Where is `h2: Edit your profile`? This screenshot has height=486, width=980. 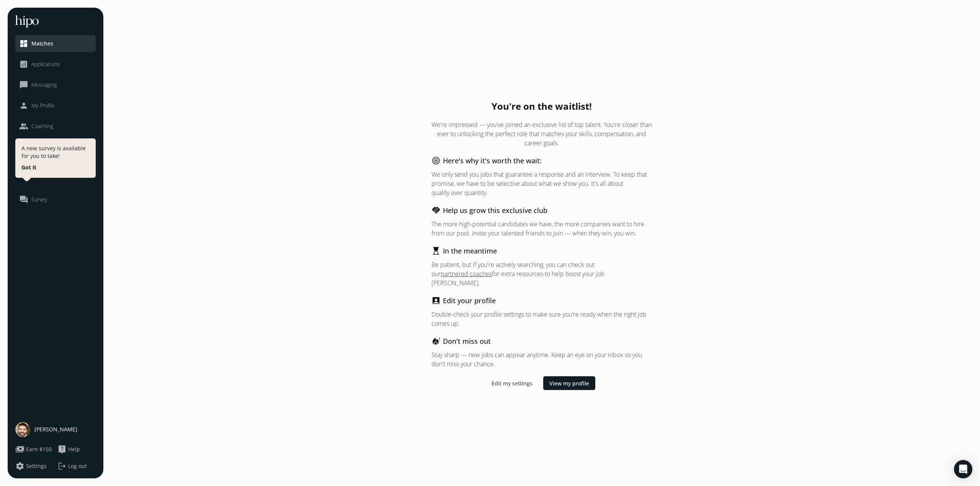 h2: Edit your profile is located at coordinates (470, 301).